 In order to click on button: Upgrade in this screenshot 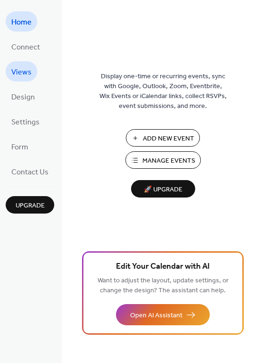, I will do `click(30, 205)`.